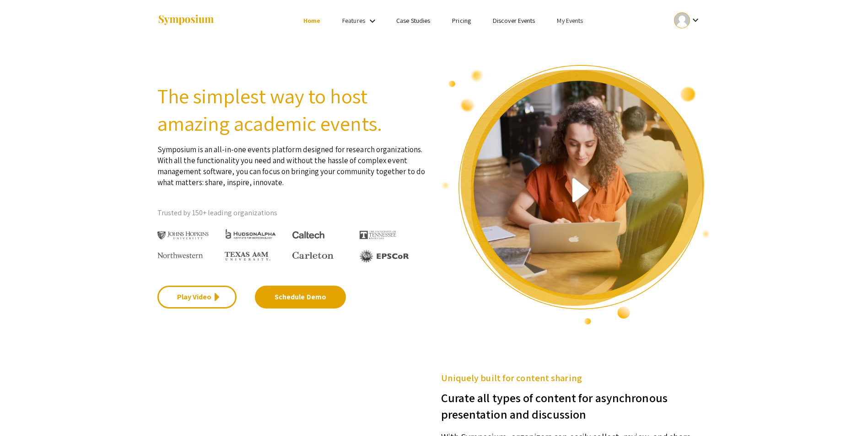 The width and height of the screenshot is (868, 436). I want to click on h5: Uniquely built for content sharing, so click(576, 378).